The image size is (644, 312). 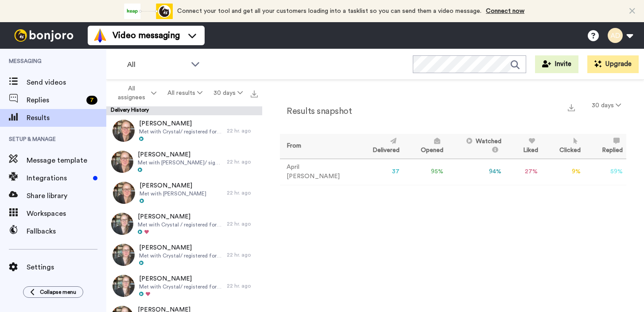 What do you see at coordinates (316, 111) in the screenshot?
I see `h2: Results snapshot` at bounding box center [316, 111].